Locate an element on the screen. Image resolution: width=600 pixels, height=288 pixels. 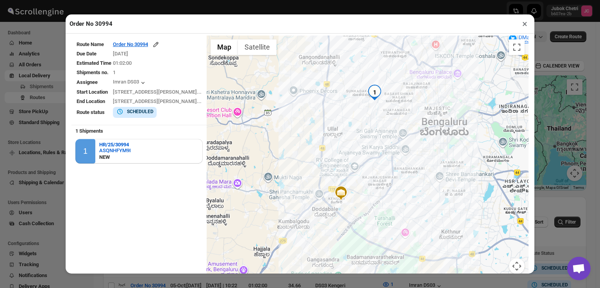
button: ASQNHFYM9I is located at coordinates (115, 150).